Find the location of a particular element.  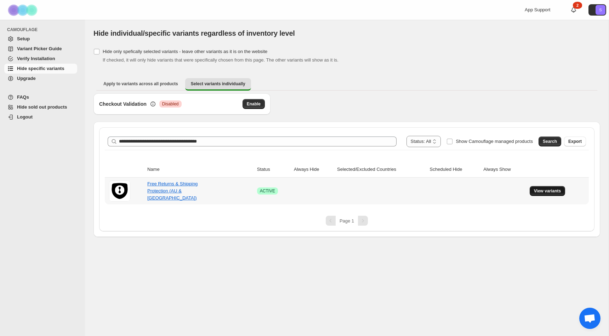

button: Enable is located at coordinates (253, 104).